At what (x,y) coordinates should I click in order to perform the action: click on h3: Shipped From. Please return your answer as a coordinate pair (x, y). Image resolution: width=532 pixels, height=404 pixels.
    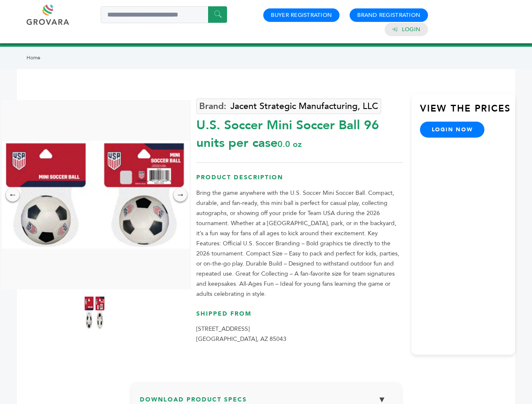
    Looking at the image, I should click on (300, 317).